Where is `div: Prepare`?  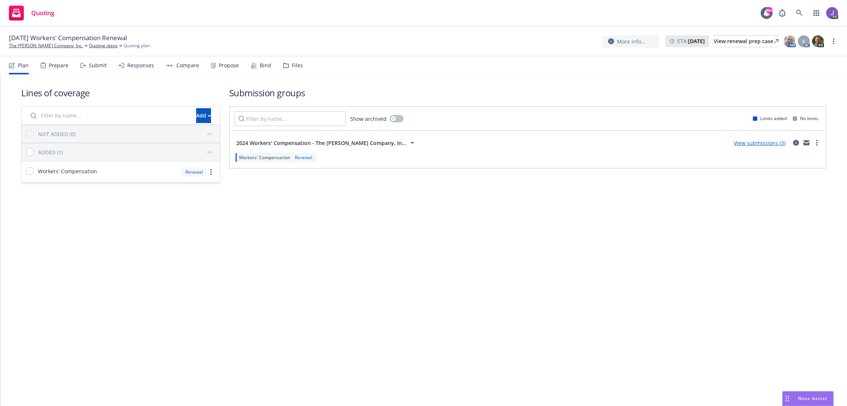 div: Prepare is located at coordinates (58, 65).